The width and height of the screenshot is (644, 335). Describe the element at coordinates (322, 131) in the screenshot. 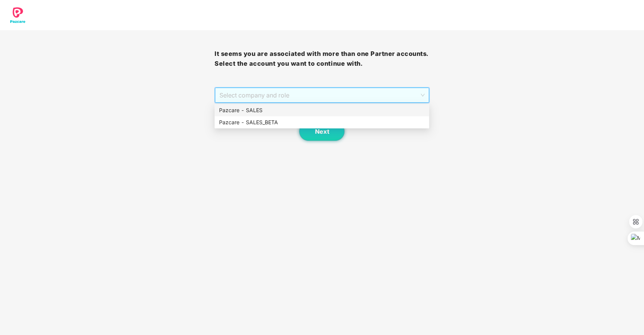

I see `button: Next` at that location.